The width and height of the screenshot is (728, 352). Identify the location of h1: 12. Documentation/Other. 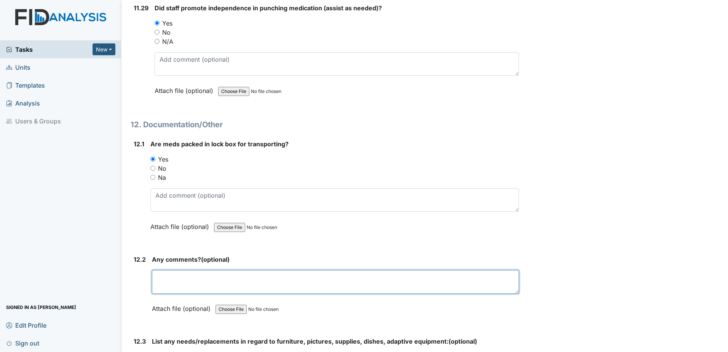
(325, 125).